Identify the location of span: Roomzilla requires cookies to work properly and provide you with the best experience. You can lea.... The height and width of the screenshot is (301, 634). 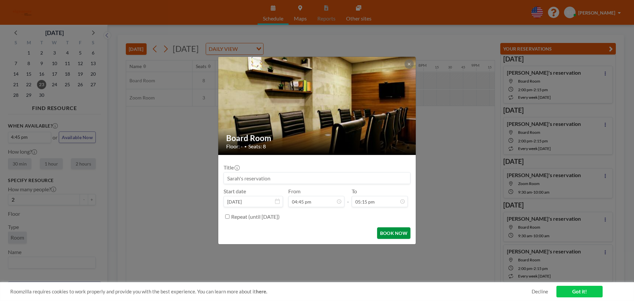
(271, 291).